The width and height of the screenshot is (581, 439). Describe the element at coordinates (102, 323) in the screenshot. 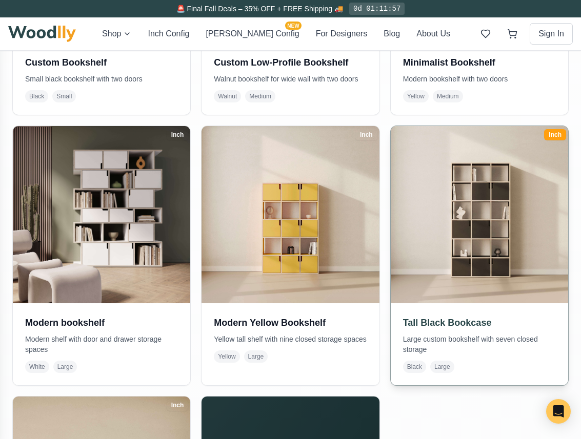

I see `h3: Modern bookshelf` at that location.